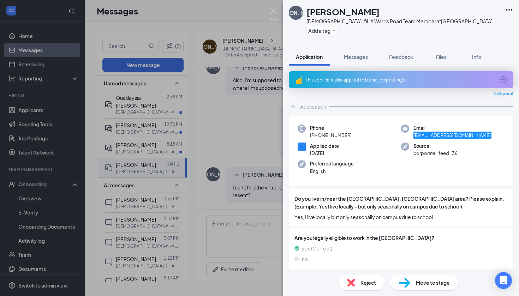 This screenshot has width=519, height=296. I want to click on span: English, so click(332, 171).